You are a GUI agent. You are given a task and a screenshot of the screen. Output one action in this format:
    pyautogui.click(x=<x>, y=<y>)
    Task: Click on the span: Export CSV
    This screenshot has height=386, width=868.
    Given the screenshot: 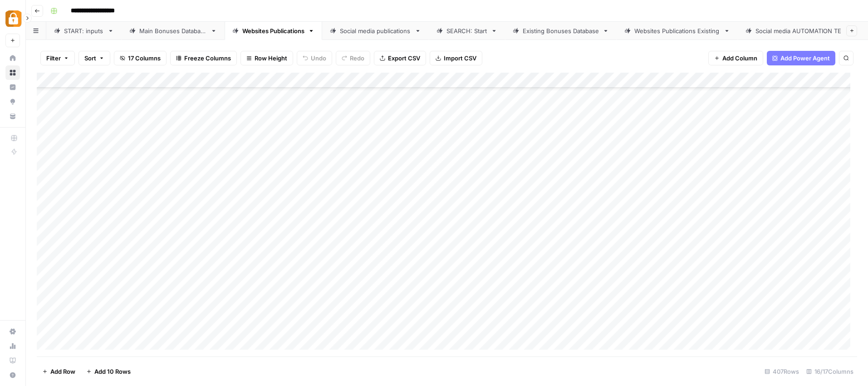 What is the action you would take?
    pyautogui.click(x=404, y=58)
    